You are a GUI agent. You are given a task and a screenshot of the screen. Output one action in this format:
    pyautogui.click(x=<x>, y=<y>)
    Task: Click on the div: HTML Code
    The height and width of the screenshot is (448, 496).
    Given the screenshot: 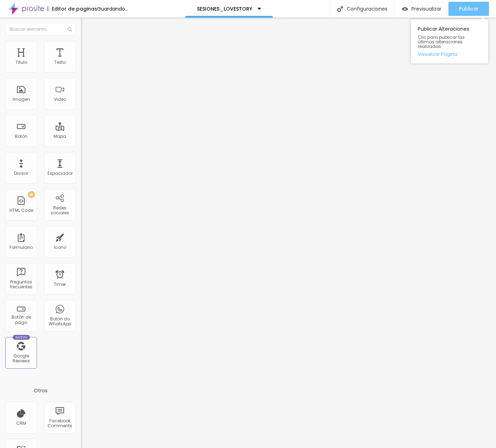 What is the action you would take?
    pyautogui.click(x=21, y=210)
    